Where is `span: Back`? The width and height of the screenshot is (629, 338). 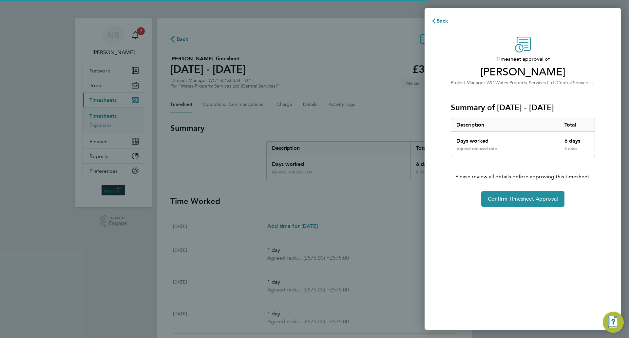
span: Back is located at coordinates (442, 21).